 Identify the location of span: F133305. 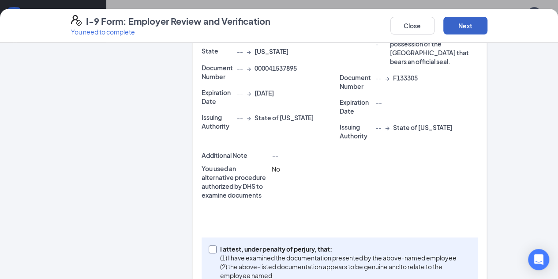
(405, 78).